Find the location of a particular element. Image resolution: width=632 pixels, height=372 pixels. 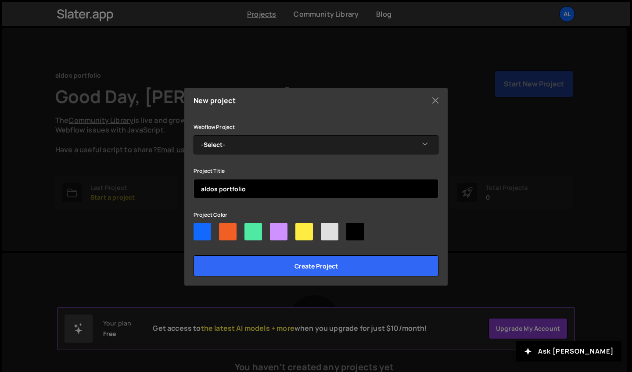

label: Webflow Project is located at coordinates (214, 127).